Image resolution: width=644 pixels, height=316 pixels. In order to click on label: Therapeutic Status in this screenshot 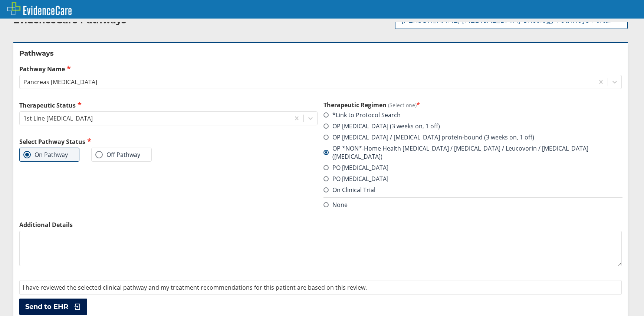, I will do `click(168, 105)`.